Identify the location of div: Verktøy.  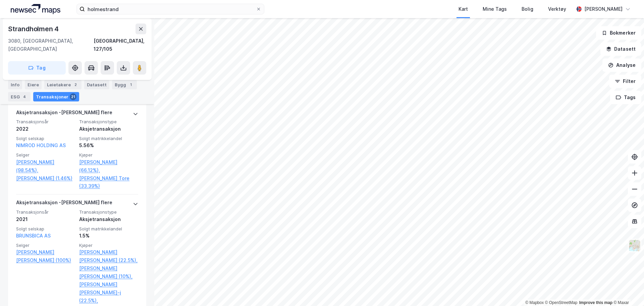
(557, 9).